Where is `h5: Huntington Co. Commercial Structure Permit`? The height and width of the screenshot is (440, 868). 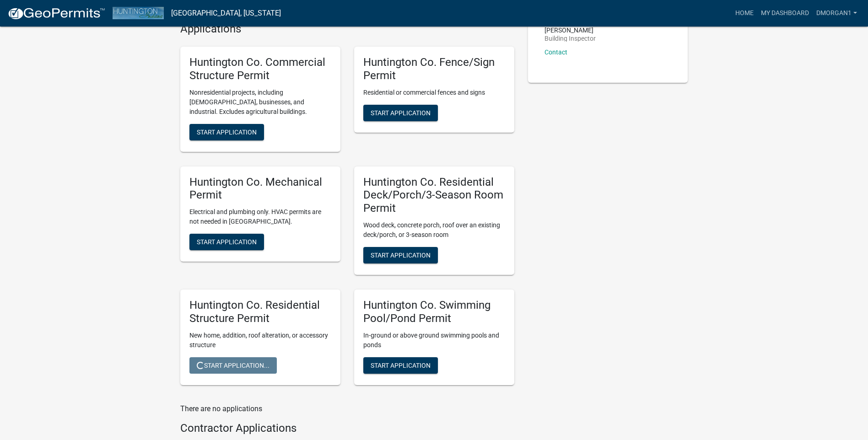 h5: Huntington Co. Commercial Structure Permit is located at coordinates (260, 69).